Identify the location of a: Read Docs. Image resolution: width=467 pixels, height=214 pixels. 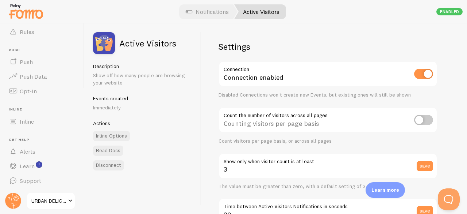
(108, 150).